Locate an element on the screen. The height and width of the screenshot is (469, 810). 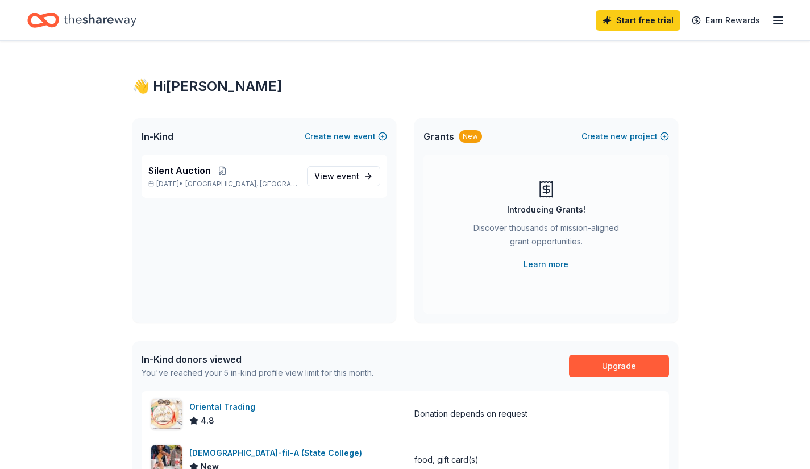
span: 4.8 is located at coordinates (207, 421).